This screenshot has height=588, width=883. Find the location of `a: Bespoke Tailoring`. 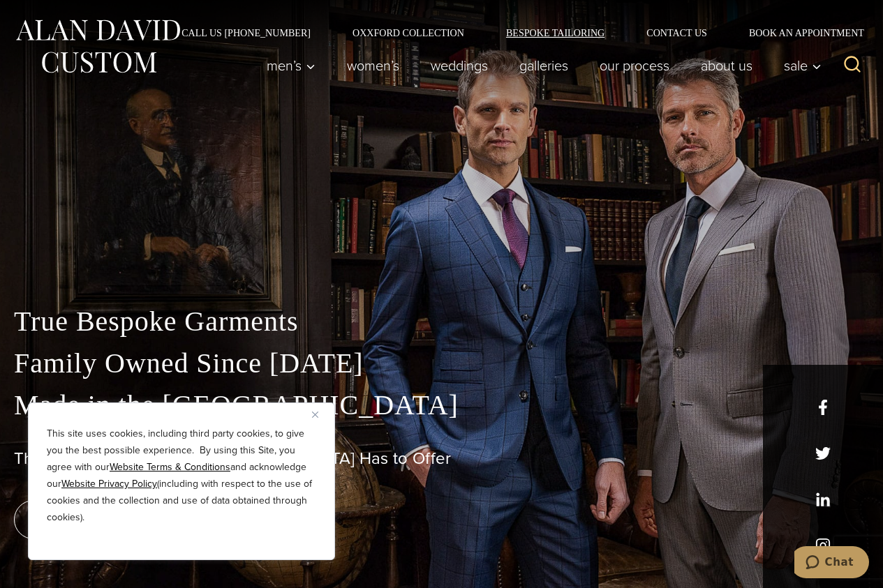

a: Bespoke Tailoring is located at coordinates (555, 32).